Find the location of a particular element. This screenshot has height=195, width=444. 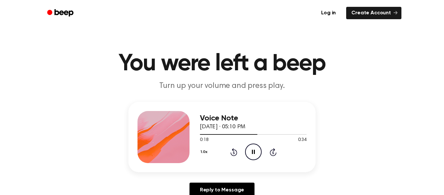

h1: You were left a beep is located at coordinates (222, 64).